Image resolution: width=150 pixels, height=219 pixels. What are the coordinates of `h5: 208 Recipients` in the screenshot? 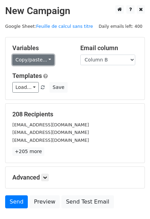 It's located at (75, 114).